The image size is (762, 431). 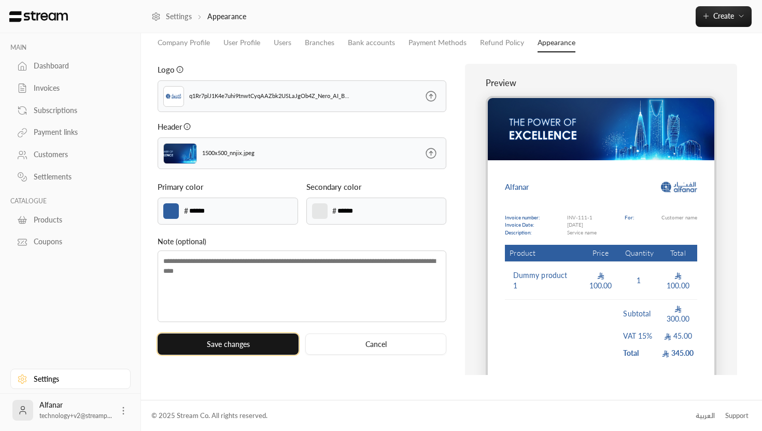 What do you see at coordinates (502, 42) in the screenshot?
I see `a: Refund Policy` at bounding box center [502, 42].